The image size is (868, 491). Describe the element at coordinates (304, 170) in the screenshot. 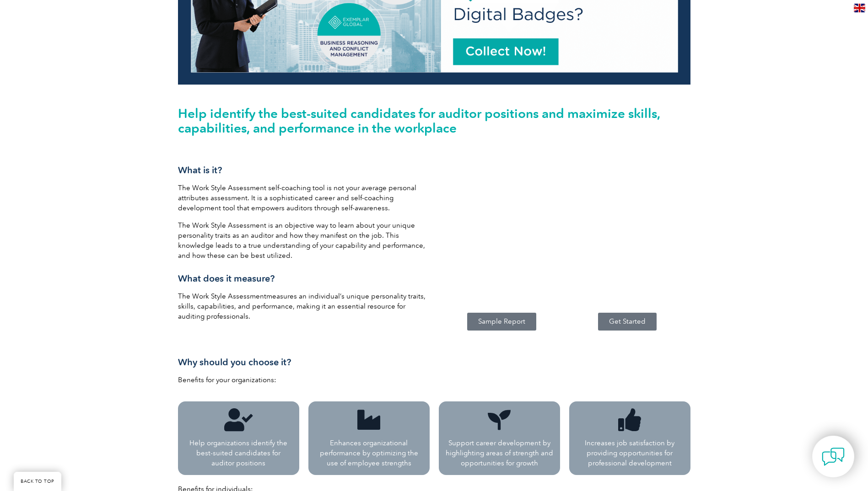

I see `h3: What is it?` at that location.